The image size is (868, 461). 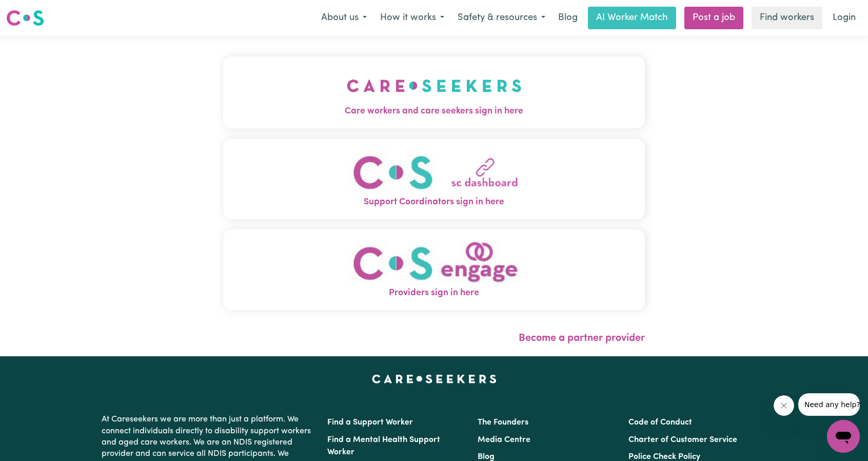 What do you see at coordinates (384, 446) in the screenshot?
I see `a: Find a Mental Health Support Worker` at bounding box center [384, 446].